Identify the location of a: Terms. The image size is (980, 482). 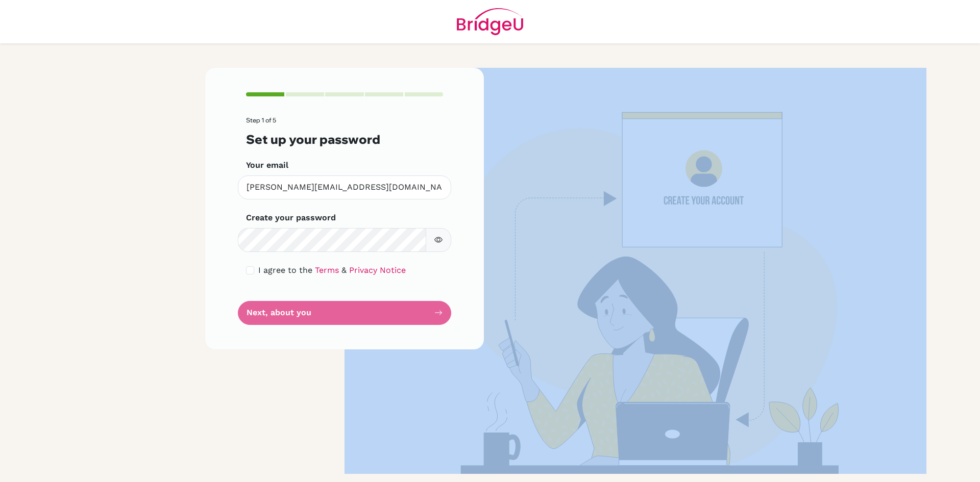
(327, 270).